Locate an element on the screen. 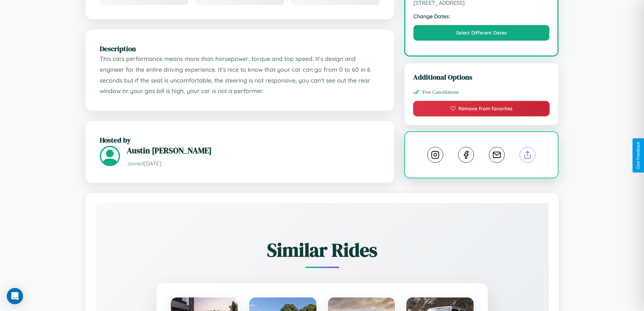 The height and width of the screenshot is (311, 644). button: Select Different Dates is located at coordinates (481, 33).